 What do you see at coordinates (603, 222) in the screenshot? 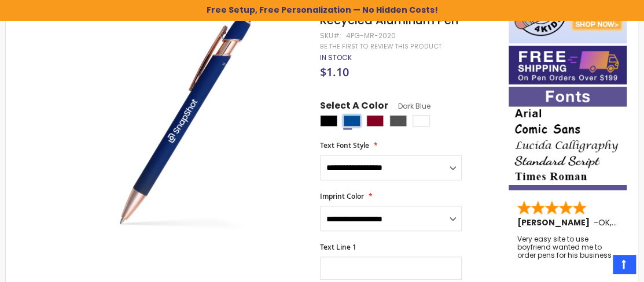
I see `span: OK` at bounding box center [603, 222].